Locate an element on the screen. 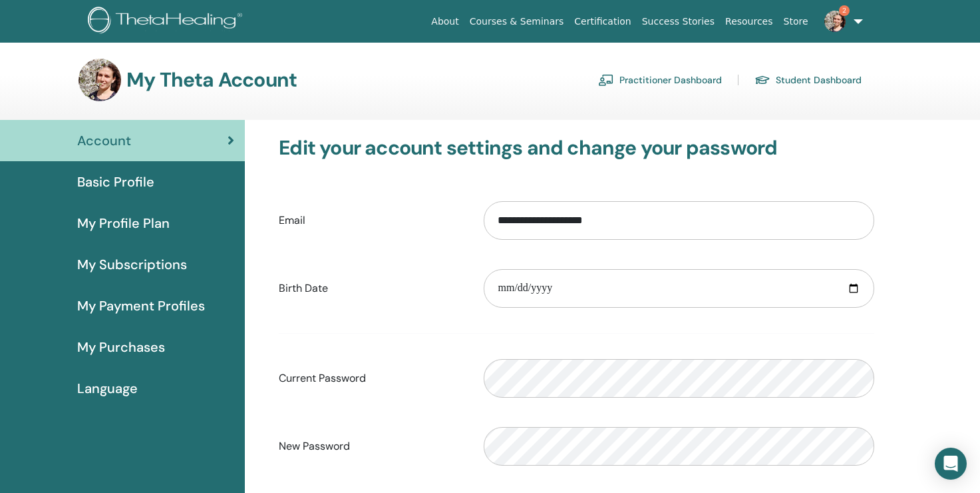 Image resolution: width=980 pixels, height=493 pixels. img: graduation-cap.svg is located at coordinates (763, 80).